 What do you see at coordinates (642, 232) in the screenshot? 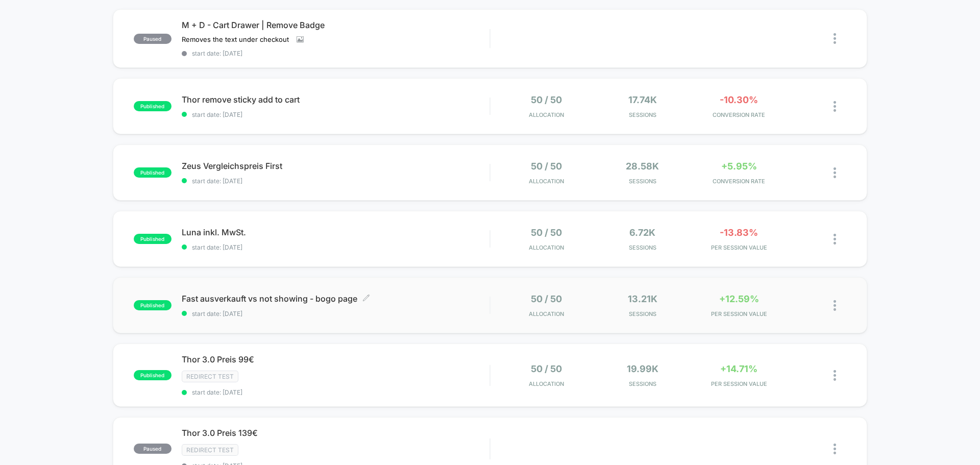
I see `span: 6.72k` at bounding box center [642, 232].